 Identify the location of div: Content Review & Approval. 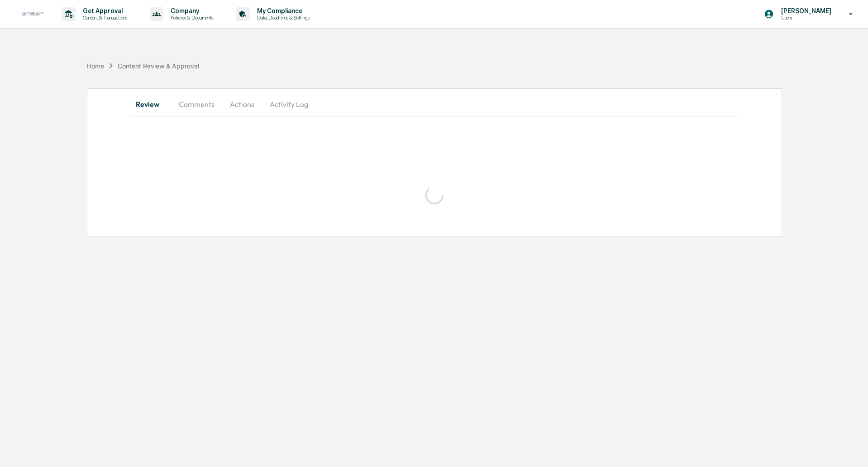
(158, 66).